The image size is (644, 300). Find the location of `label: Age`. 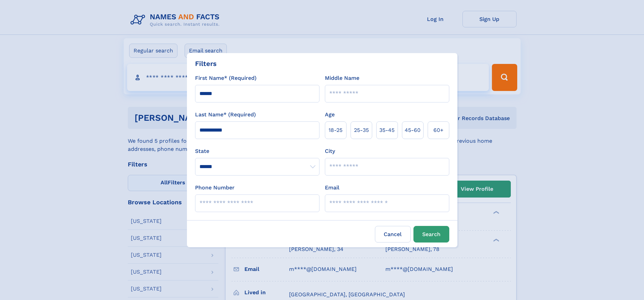

label: Age is located at coordinates (330, 115).